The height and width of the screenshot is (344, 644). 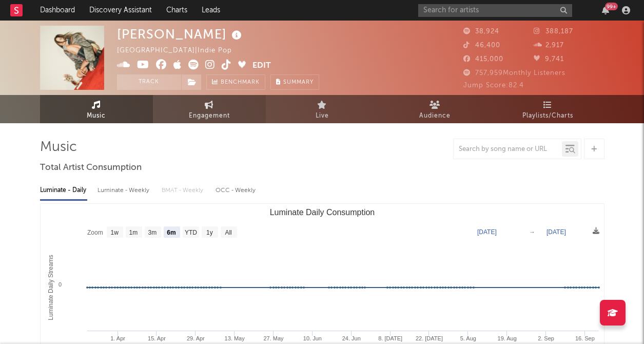 What do you see at coordinates (549, 45) in the screenshot?
I see `span: 2,917` at bounding box center [549, 45].